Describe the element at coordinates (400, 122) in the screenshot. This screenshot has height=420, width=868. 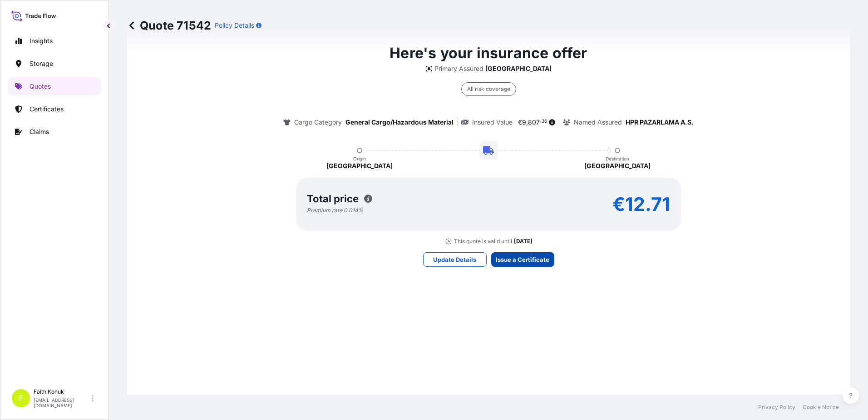
I see `p: General Cargo/Hazardous Material` at that location.